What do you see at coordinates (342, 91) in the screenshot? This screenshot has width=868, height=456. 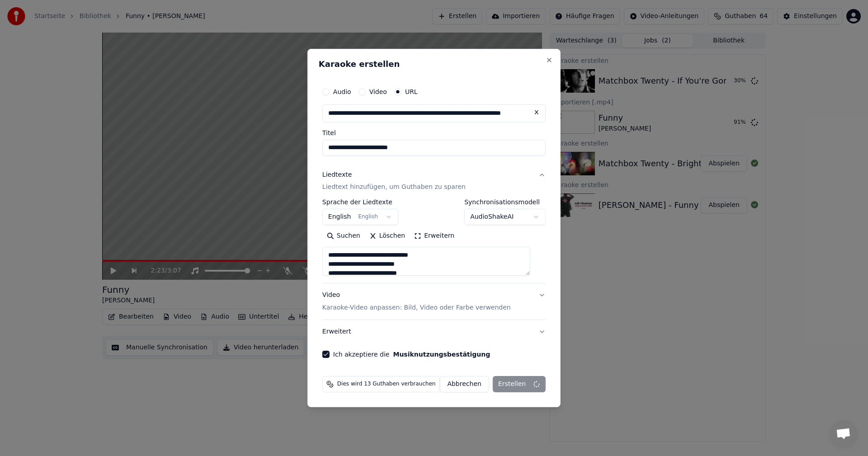 I see `label: Audio` at bounding box center [342, 91].